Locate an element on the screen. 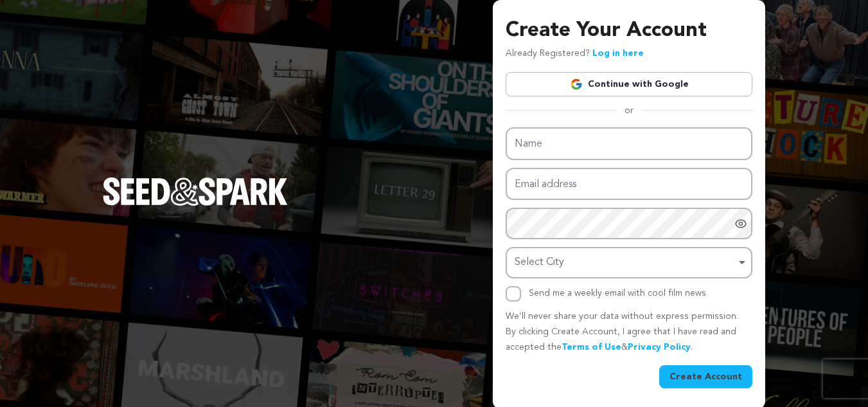 The width and height of the screenshot is (868, 407). p: We’ll never share your data without express permission. By clicking Create Account, I agree that ... is located at coordinates (629, 332).